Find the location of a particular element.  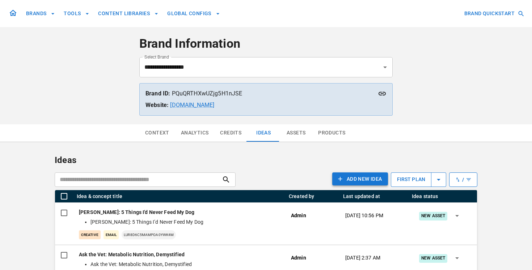

button: BRAND QUICKSTART is located at coordinates (493, 13).